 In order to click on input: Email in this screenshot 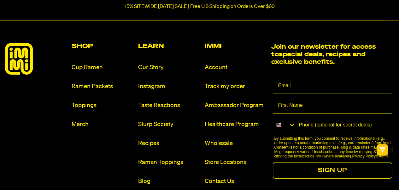, I will do `click(333, 86)`.